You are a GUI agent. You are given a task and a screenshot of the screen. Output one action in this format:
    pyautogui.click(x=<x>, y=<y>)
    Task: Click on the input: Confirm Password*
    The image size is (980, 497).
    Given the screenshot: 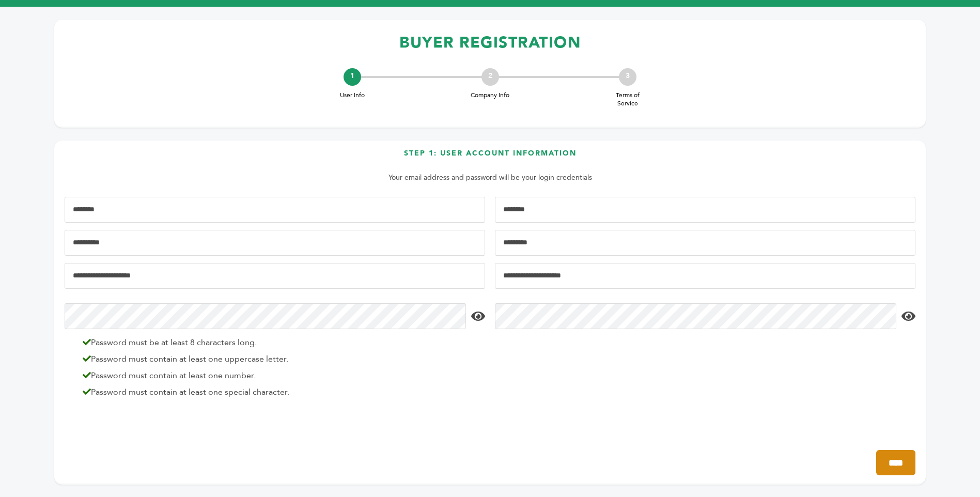 What is the action you would take?
    pyautogui.click(x=695, y=317)
    